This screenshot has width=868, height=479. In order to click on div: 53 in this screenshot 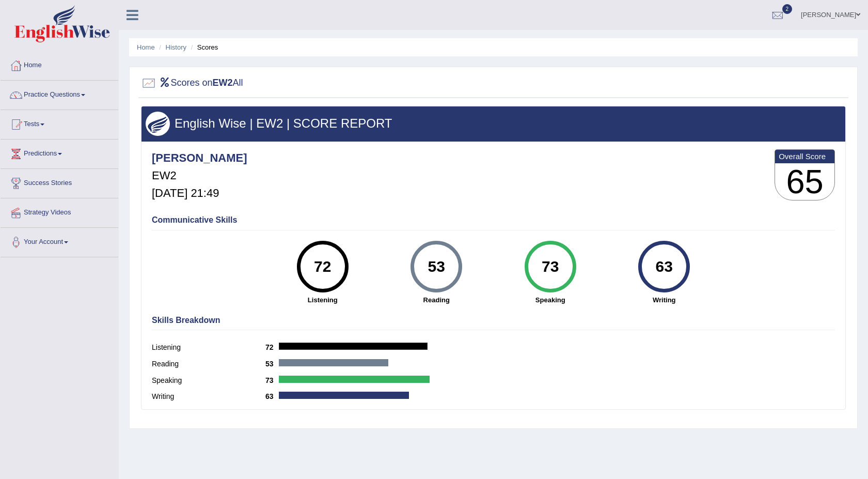, I will do `click(436, 267)`.